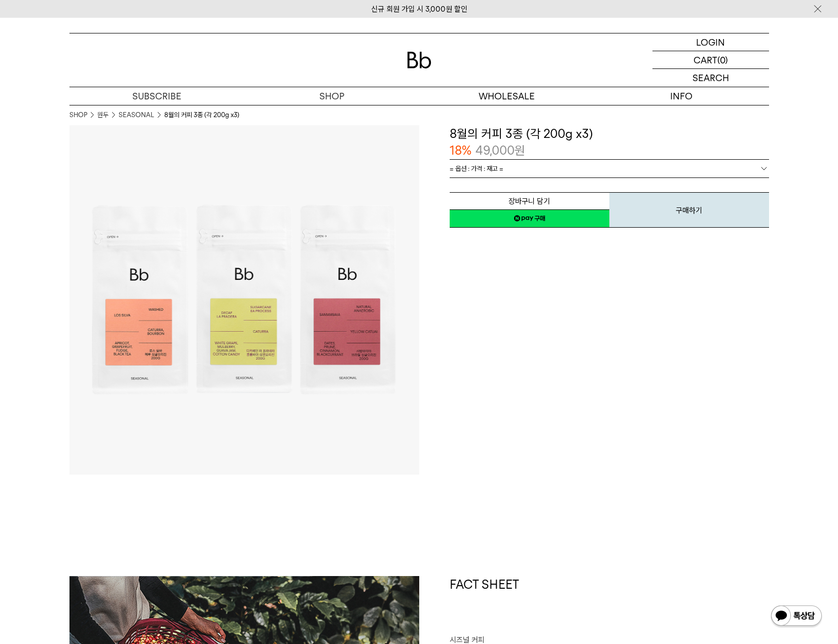 This screenshot has height=644, width=838. Describe the element at coordinates (529, 218) in the screenshot. I see `a: 새창` at that location.